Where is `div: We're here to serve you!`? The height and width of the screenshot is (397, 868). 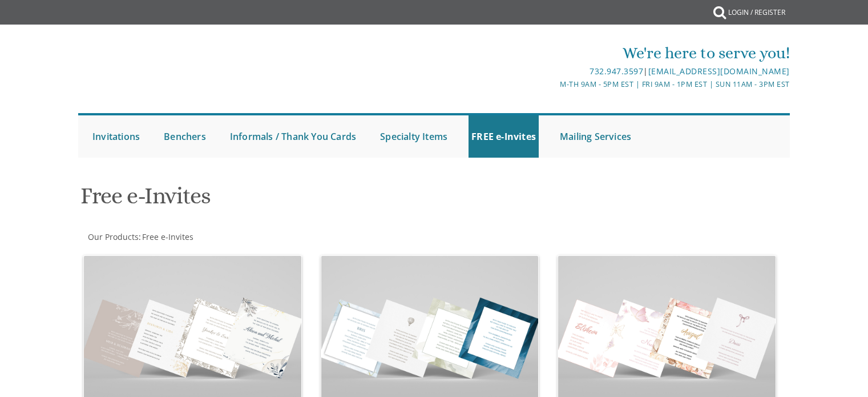
div: We're here to serve you! is located at coordinates (553, 53).